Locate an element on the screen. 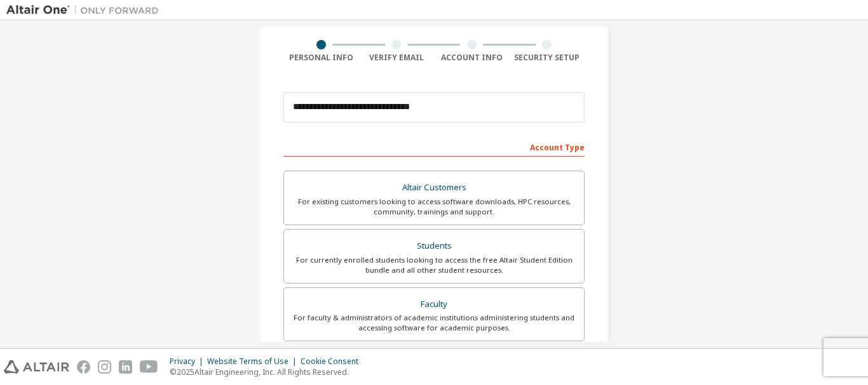  div: For currently enrolled students looking to access the free Altair Student Edition bundle and all ... is located at coordinates (434, 265).